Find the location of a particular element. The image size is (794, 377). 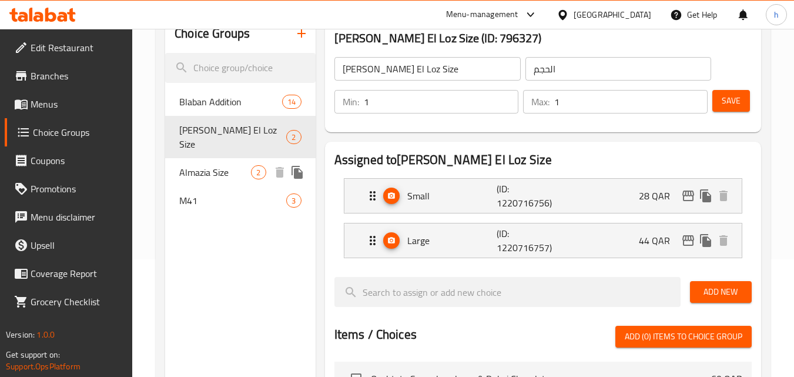

span: Branches is located at coordinates (77, 76).